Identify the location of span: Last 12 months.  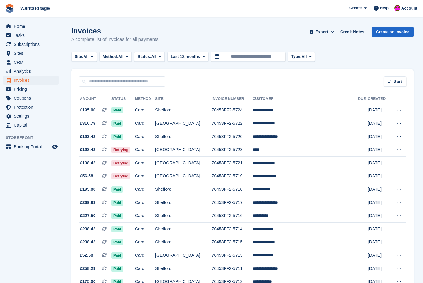
(185, 57).